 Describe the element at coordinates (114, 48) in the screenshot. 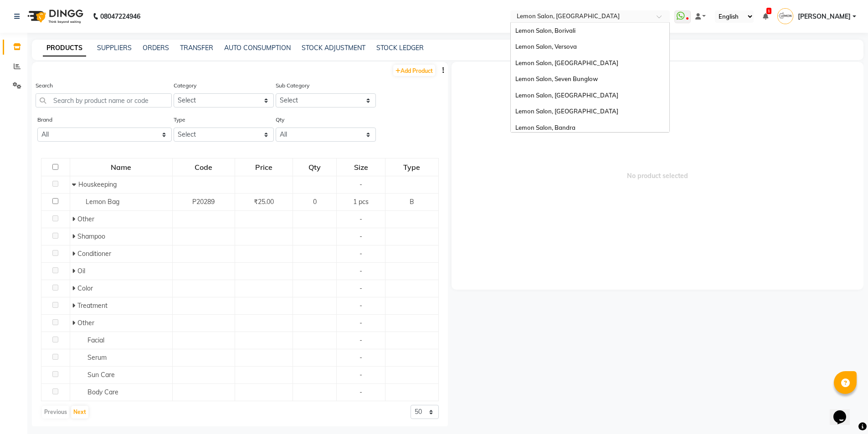

I see `a: SUPPLIERS` at that location.